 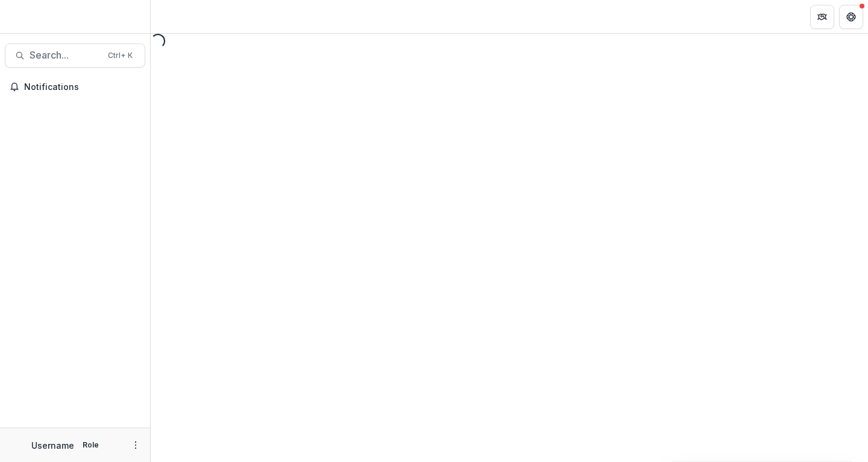 I want to click on button: Search..., so click(x=74, y=55).